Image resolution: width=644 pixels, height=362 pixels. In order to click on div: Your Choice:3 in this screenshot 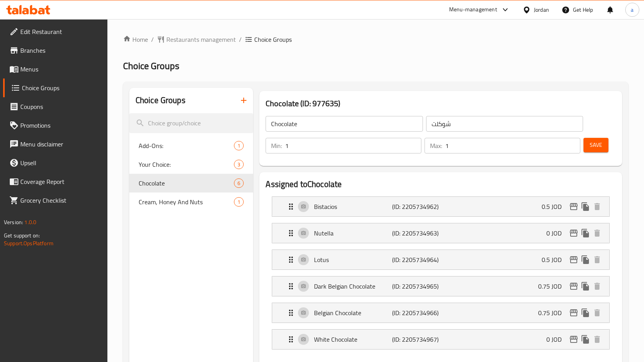, I will do `click(191, 165)`.